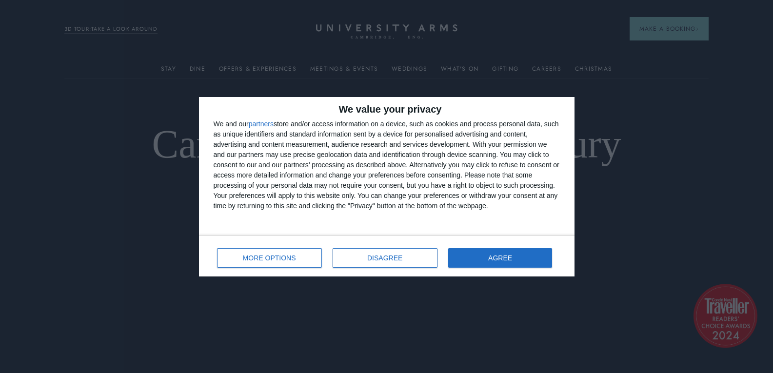  What do you see at coordinates (269, 258) in the screenshot?
I see `button: MORE OPTIONS` at bounding box center [269, 258].